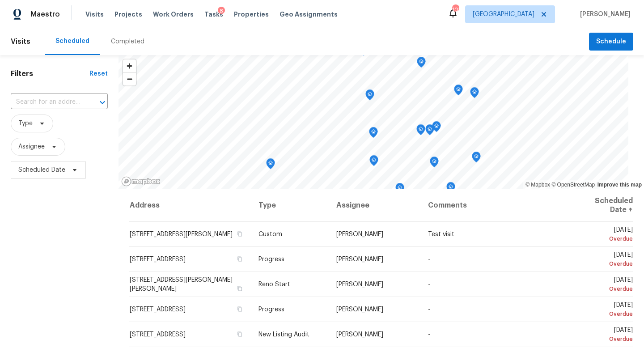 The height and width of the screenshot is (348, 644). What do you see at coordinates (611, 41) in the screenshot?
I see `span: Schedule` at bounding box center [611, 41].